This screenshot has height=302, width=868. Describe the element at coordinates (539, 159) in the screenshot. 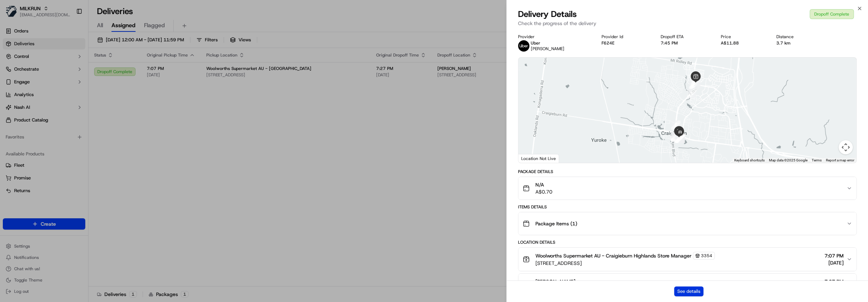

I see `div: Location Not Live` at that location.